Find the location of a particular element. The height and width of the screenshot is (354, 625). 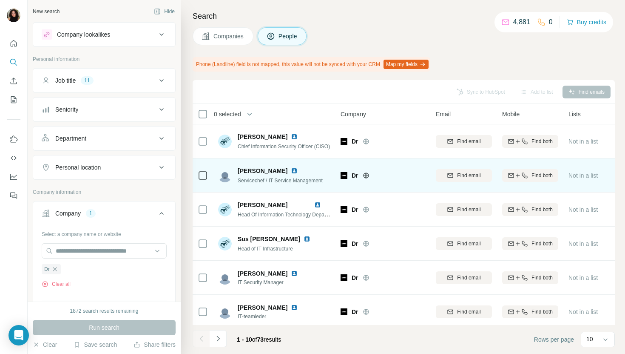

button: My lists is located at coordinates (14, 100).